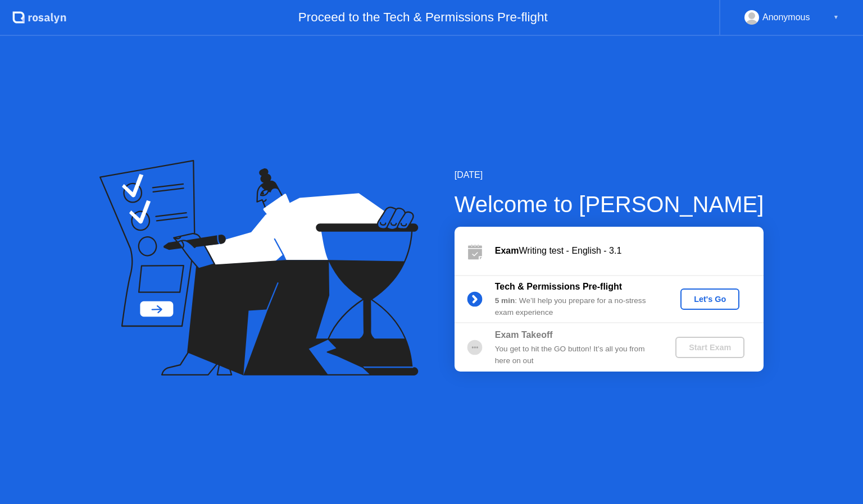 The height and width of the screenshot is (504, 863). What do you see at coordinates (629, 251) in the screenshot?
I see `div: Writing test - English - 3.1` at bounding box center [629, 251].